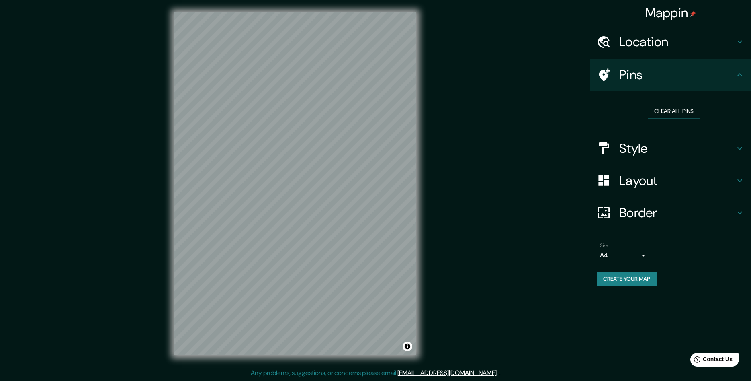 This screenshot has height=381, width=751. I want to click on h4: Location, so click(677, 42).